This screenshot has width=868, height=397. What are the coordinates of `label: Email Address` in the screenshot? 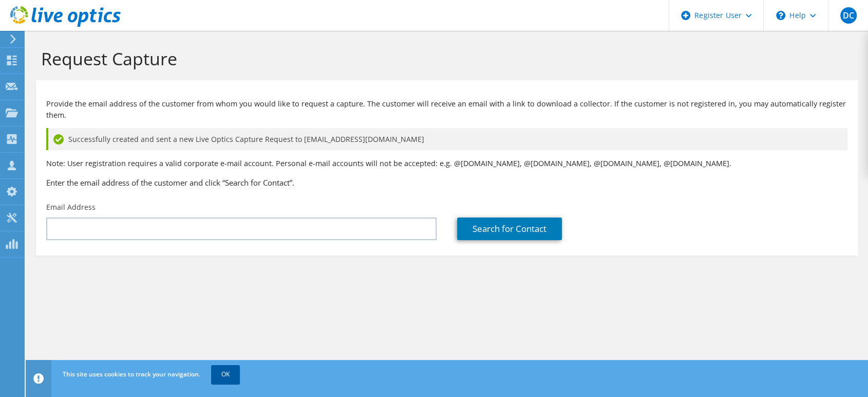 It's located at (71, 207).